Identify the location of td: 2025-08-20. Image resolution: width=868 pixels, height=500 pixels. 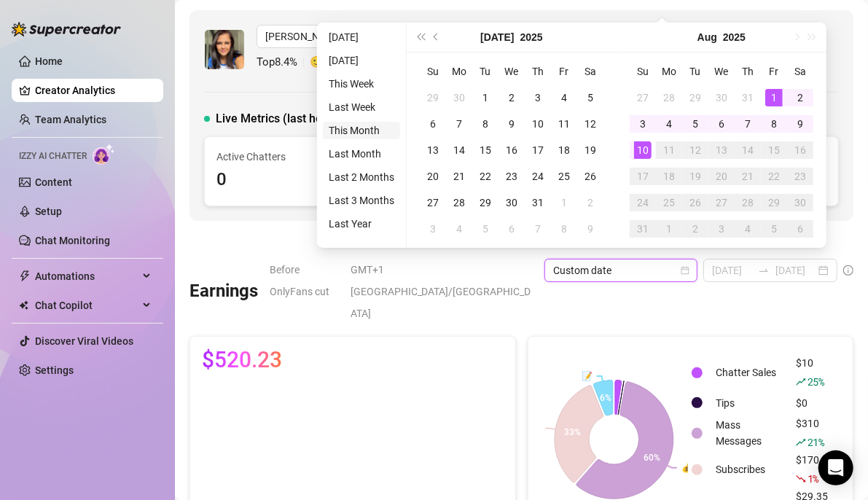
(722, 177).